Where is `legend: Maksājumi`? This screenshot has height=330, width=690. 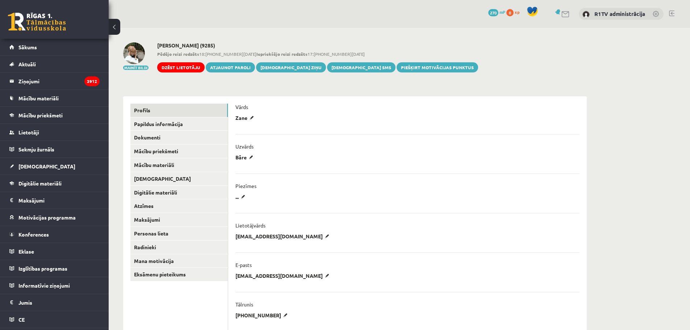 legend: Maksājumi is located at coordinates (59, 200).